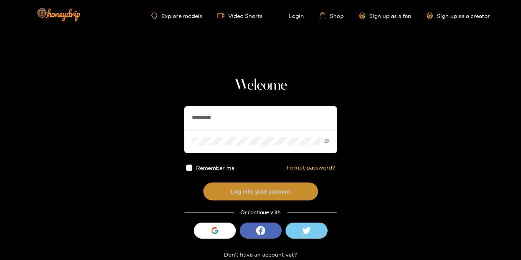 The height and width of the screenshot is (260, 521). What do you see at coordinates (240, 16) in the screenshot?
I see `a: Video Shorts` at bounding box center [240, 16].